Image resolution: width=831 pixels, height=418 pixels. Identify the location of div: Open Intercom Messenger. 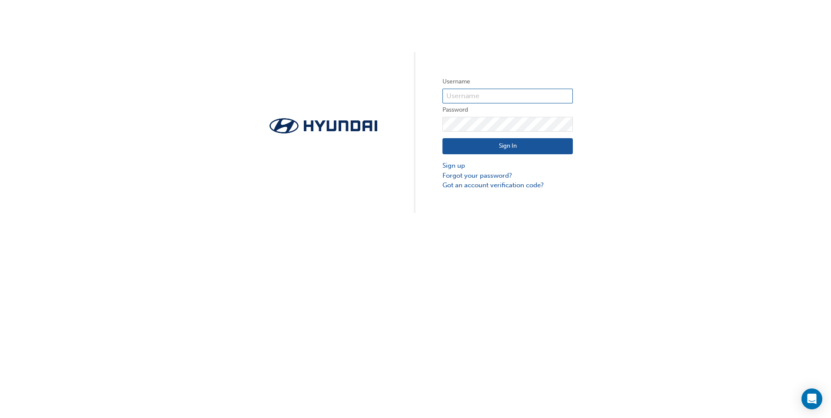
(812, 399).